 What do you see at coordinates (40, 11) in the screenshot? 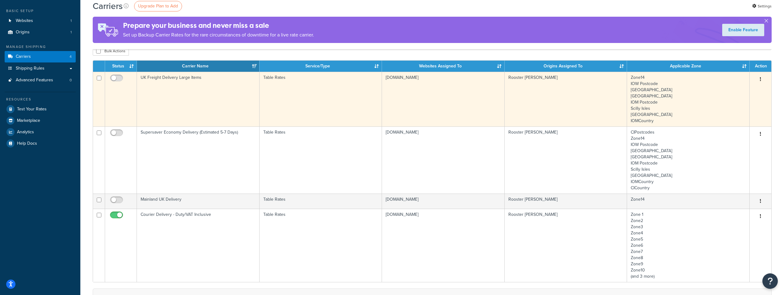
I see `div: Basic Setup` at bounding box center [40, 11].